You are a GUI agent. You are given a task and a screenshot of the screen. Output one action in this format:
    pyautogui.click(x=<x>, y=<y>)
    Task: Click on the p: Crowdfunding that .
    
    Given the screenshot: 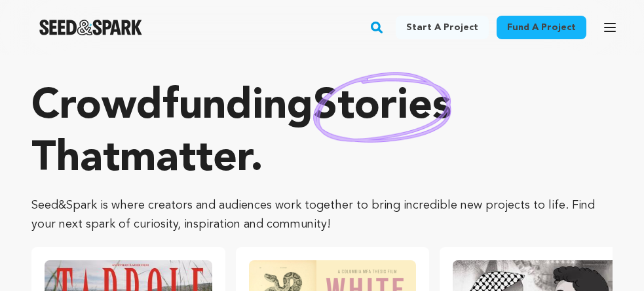 What is the action you would take?
    pyautogui.click(x=322, y=133)
    